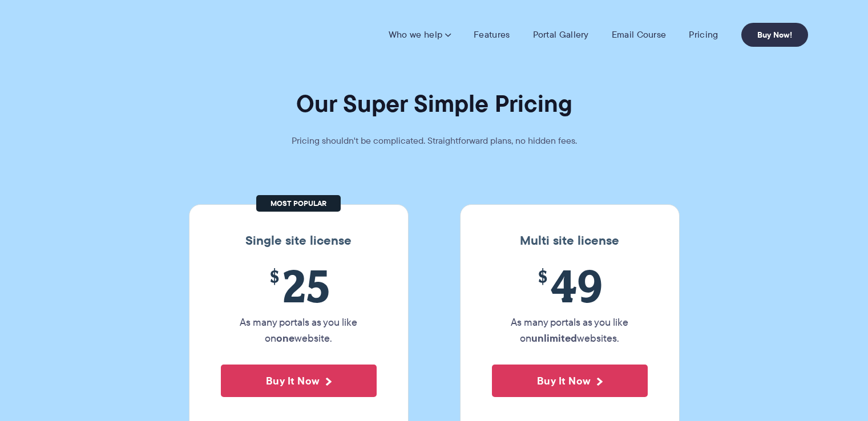 The image size is (868, 421). Describe the element at coordinates (434, 141) in the screenshot. I see `p: Pricing shouldn't be complicated. Straightforward plans, no hidden fees.` at that location.